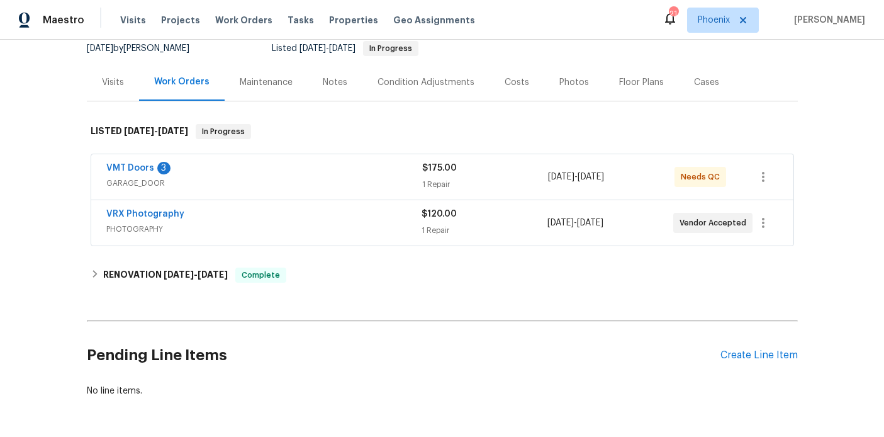 This screenshot has width=884, height=437. I want to click on div: 21, so click(673, 14).